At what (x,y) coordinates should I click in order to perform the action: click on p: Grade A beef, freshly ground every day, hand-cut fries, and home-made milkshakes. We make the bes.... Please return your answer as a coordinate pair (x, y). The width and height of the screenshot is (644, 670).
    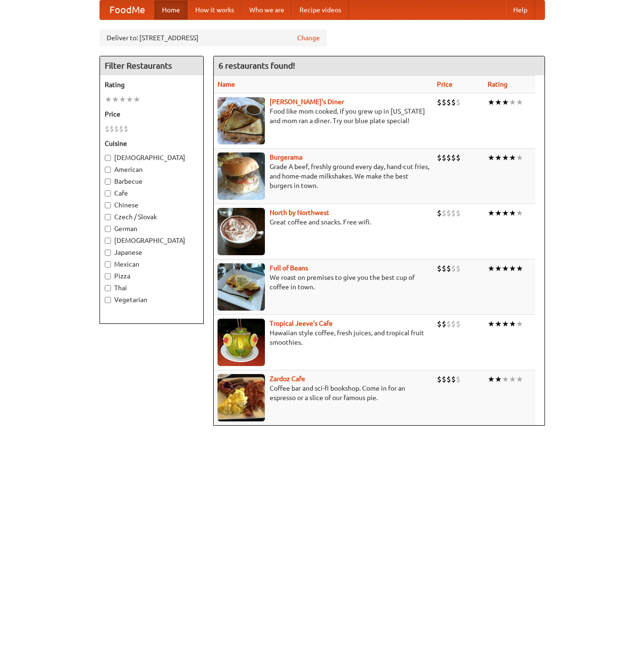
    Looking at the image, I should click on (323, 176).